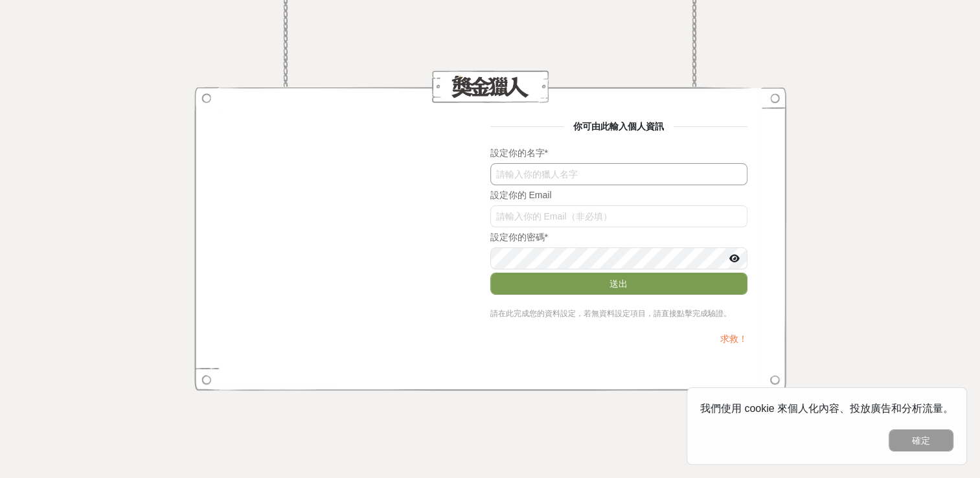 The width and height of the screenshot is (980, 478). I want to click on button: 送出, so click(618, 284).